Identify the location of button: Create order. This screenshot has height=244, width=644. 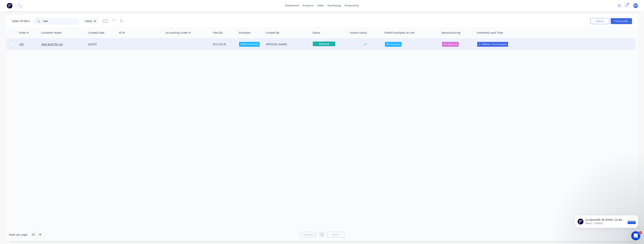
(621, 21).